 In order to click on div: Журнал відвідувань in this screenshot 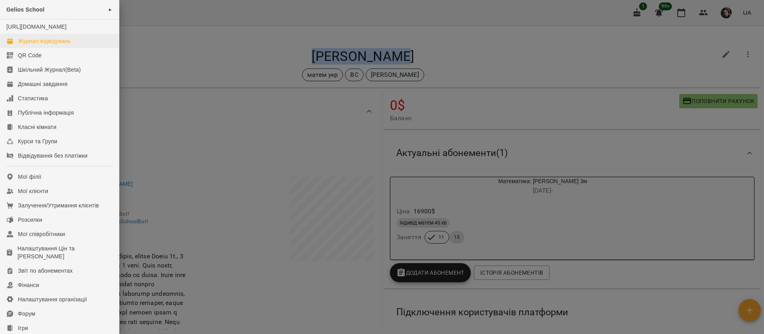, I will do `click(44, 41)`.